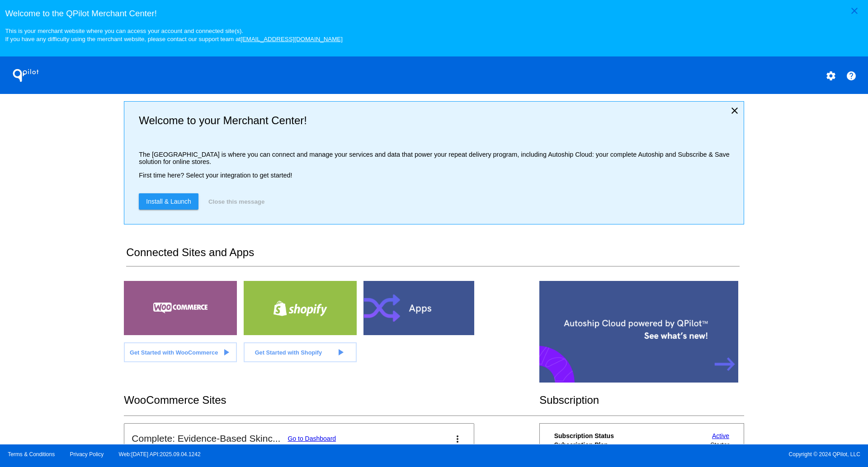 This screenshot has height=467, width=868. Describe the element at coordinates (437, 121) in the screenshot. I see `h2: Welcome to your Merchant Center!` at that location.